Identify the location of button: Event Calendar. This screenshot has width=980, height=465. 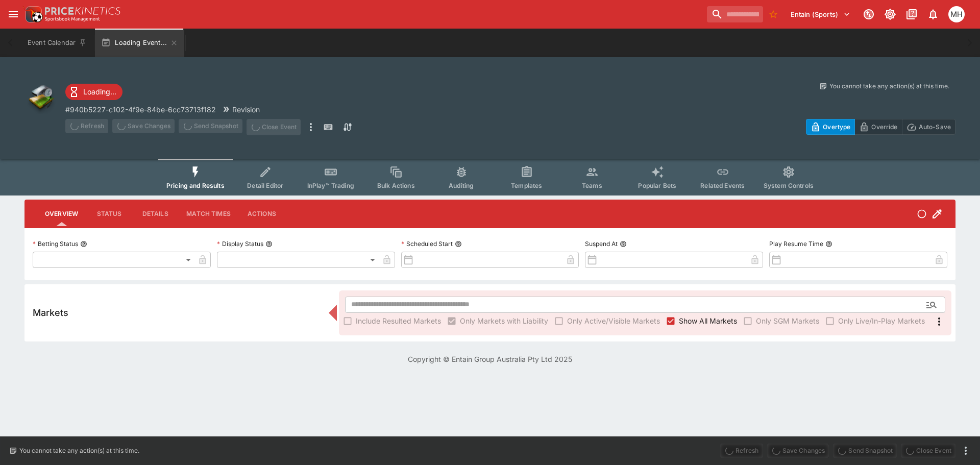
(58, 43).